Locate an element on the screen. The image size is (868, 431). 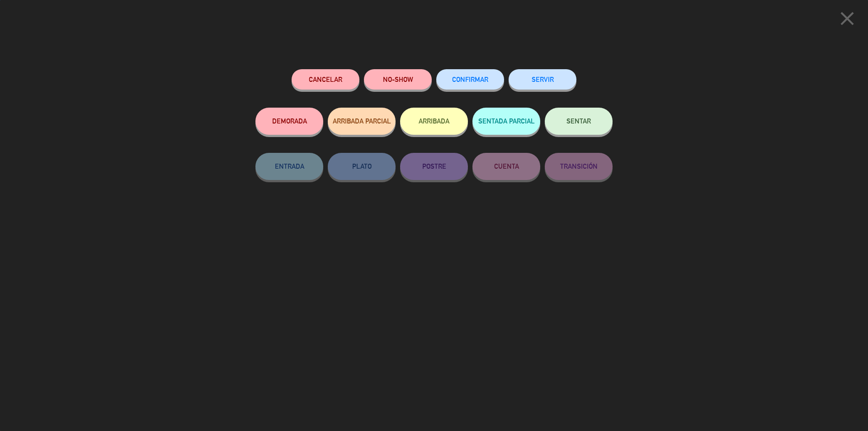
button: SERVIR is located at coordinates (542, 79).